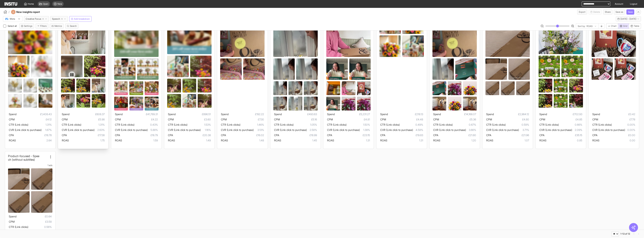 The image size is (644, 238). Describe the element at coordinates (246, 140) in the screenshot. I see `span: 1.48` at that location.